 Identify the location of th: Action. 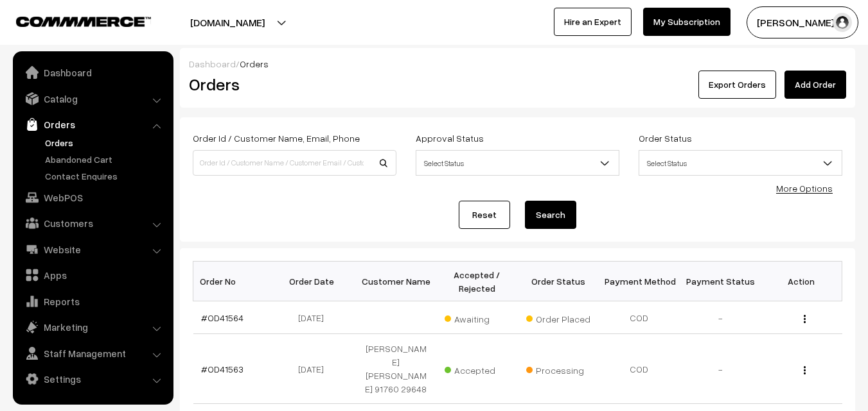
(801, 282).